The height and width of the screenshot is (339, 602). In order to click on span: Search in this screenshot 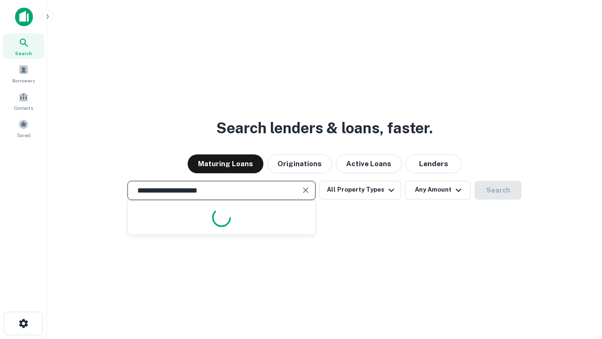, I will do `click(24, 53)`.